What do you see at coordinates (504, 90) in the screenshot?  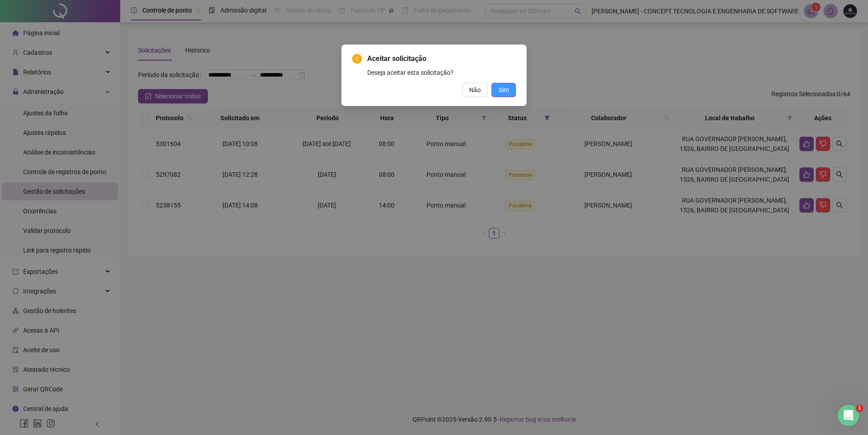 I see `button: Sim` at bounding box center [504, 90].